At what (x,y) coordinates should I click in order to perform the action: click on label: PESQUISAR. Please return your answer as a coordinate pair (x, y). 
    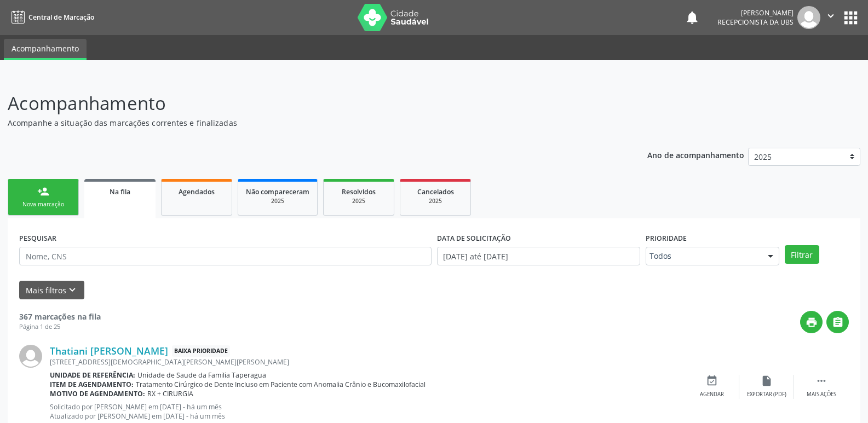
    Looking at the image, I should click on (38, 238).